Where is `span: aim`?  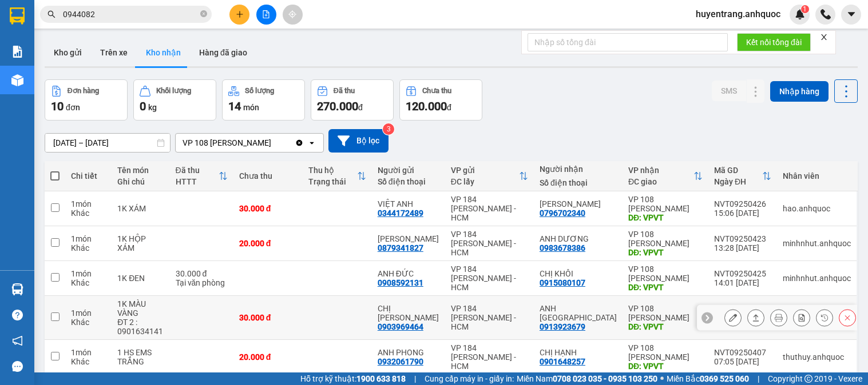
span: aim is located at coordinates (293, 14).